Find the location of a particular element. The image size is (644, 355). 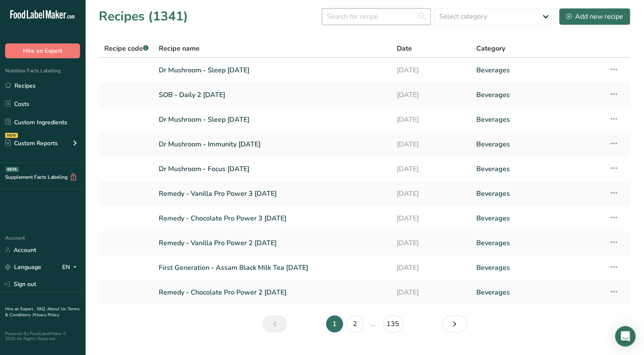

a: Page 135. is located at coordinates (393, 324).